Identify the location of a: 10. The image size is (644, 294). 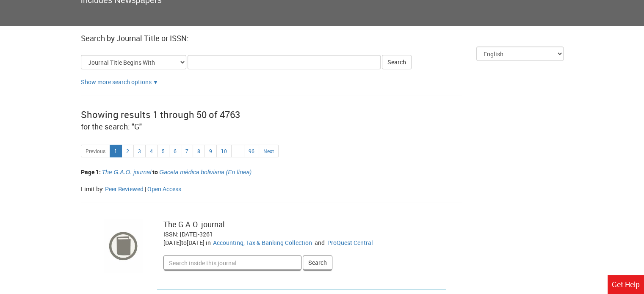
(224, 151).